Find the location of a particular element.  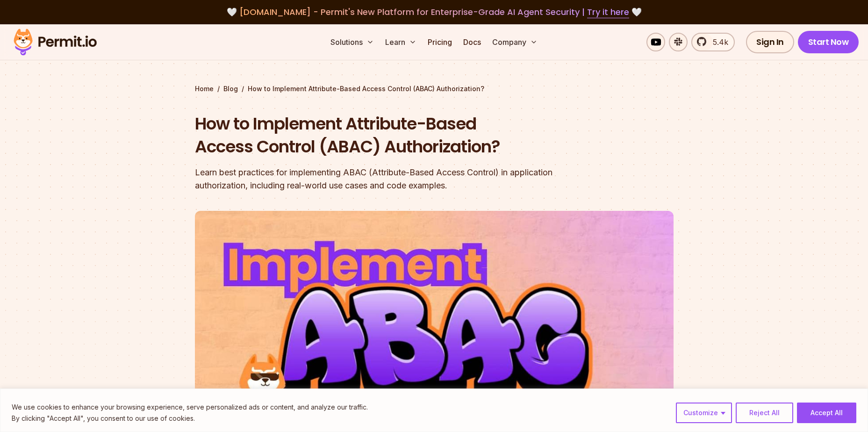

p: By clicking "Accept All", you consent to our use of cookies. is located at coordinates (190, 418).